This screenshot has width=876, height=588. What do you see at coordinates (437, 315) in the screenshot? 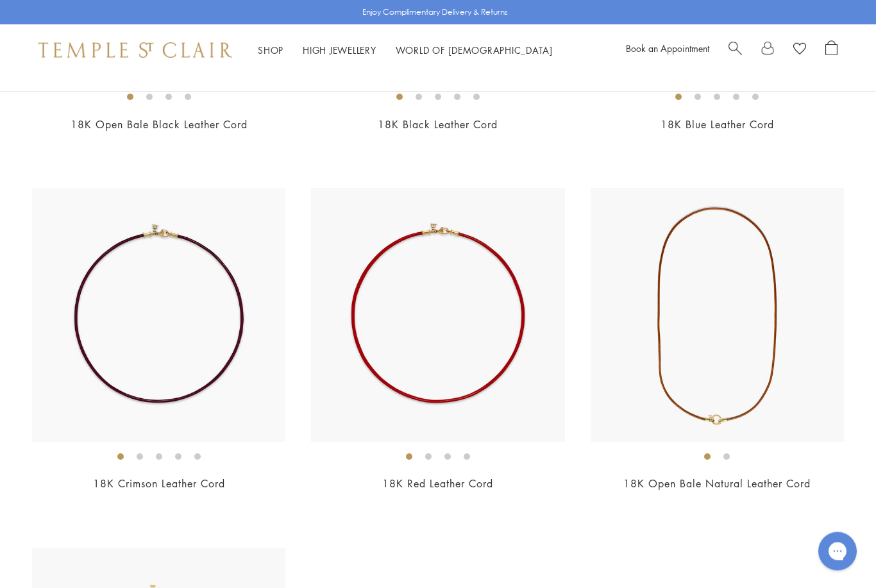
I see `img: N00001-RED18` at bounding box center [437, 315].